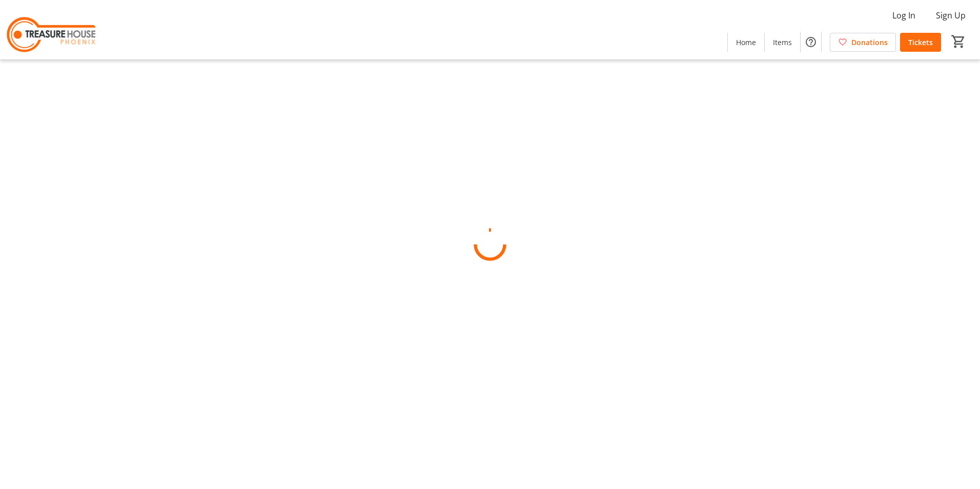  I want to click on span: Log In, so click(904, 16).